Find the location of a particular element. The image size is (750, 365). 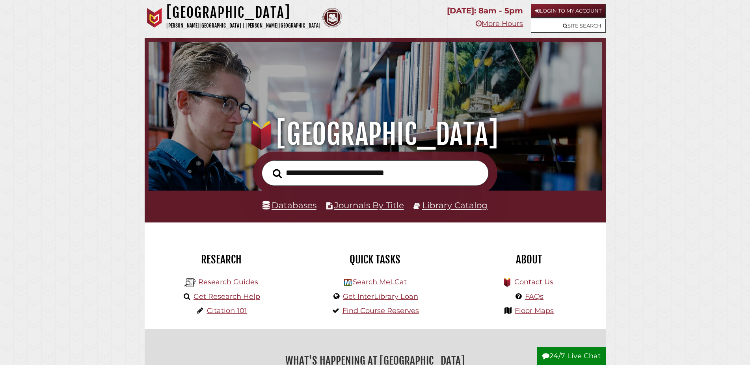

a: Citation 101 is located at coordinates (227, 311).